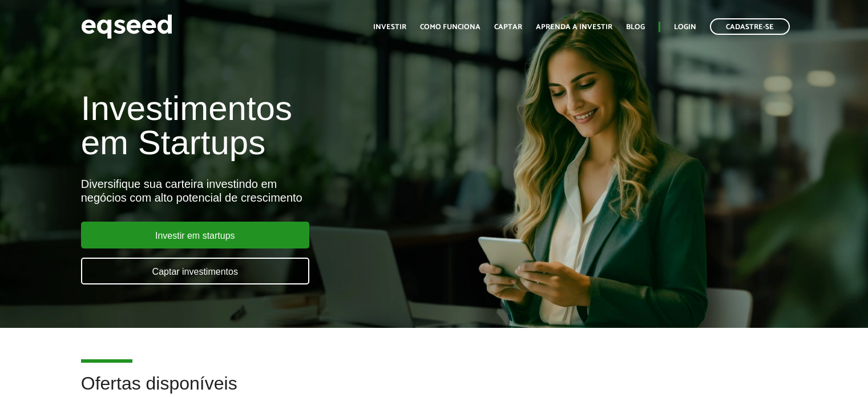  Describe the element at coordinates (750, 26) in the screenshot. I see `a: Cadastre-se` at that location.